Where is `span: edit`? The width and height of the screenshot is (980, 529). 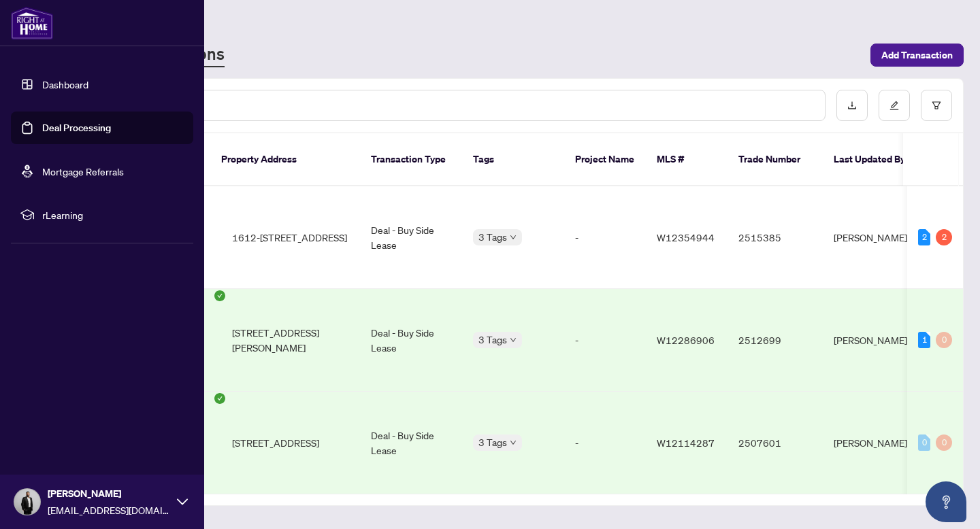
span: edit is located at coordinates (894, 105).